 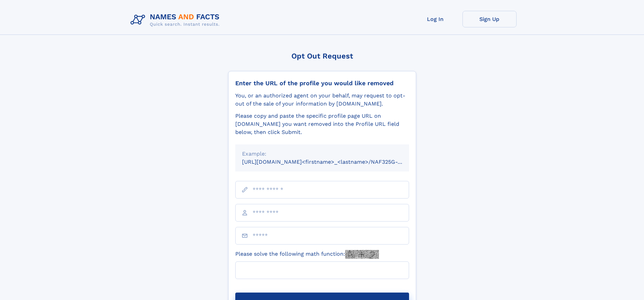 What do you see at coordinates (322, 154) in the screenshot?
I see `div: Example:` at bounding box center [322, 154].